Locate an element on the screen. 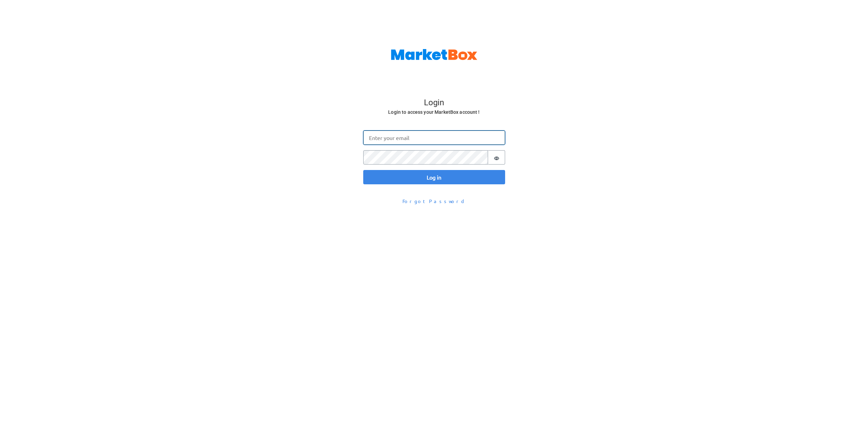 The width and height of the screenshot is (868, 433). h4: Login is located at coordinates (434, 103).